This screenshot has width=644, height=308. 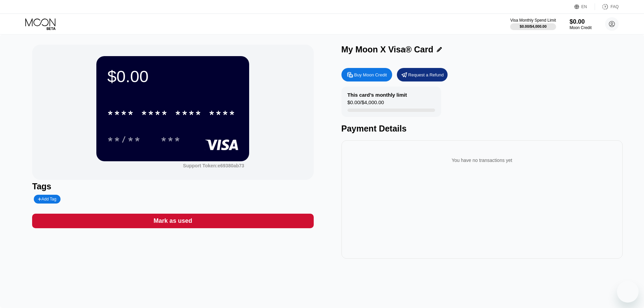 What do you see at coordinates (173, 221) in the screenshot?
I see `div: Mark as used` at bounding box center [173, 221].